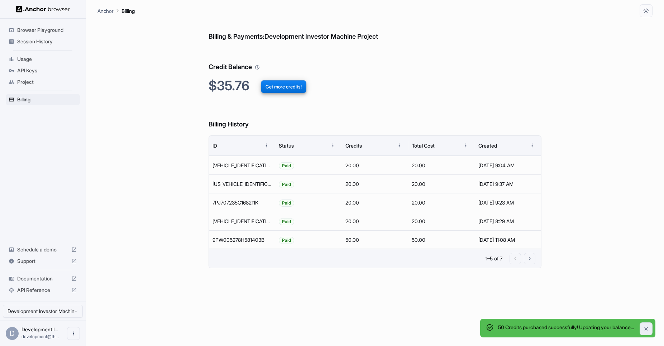  What do you see at coordinates (257, 67) in the screenshot?
I see `svg: Your credit balance will be consumed as you use the API. Visit the usage page to view a breakdown...` at bounding box center [257, 67].